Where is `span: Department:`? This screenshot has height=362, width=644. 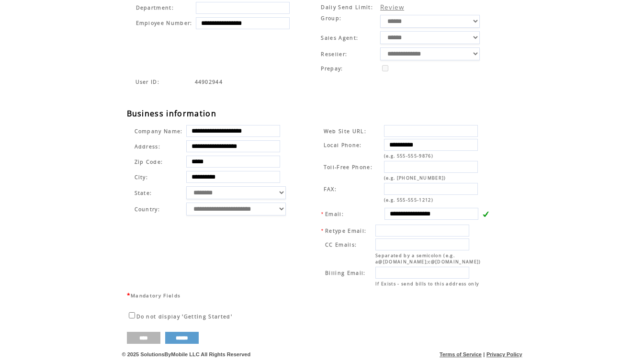 span: Department: is located at coordinates (155, 8).